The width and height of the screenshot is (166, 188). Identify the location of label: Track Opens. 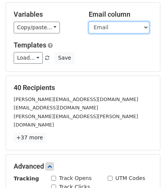
(76, 178).